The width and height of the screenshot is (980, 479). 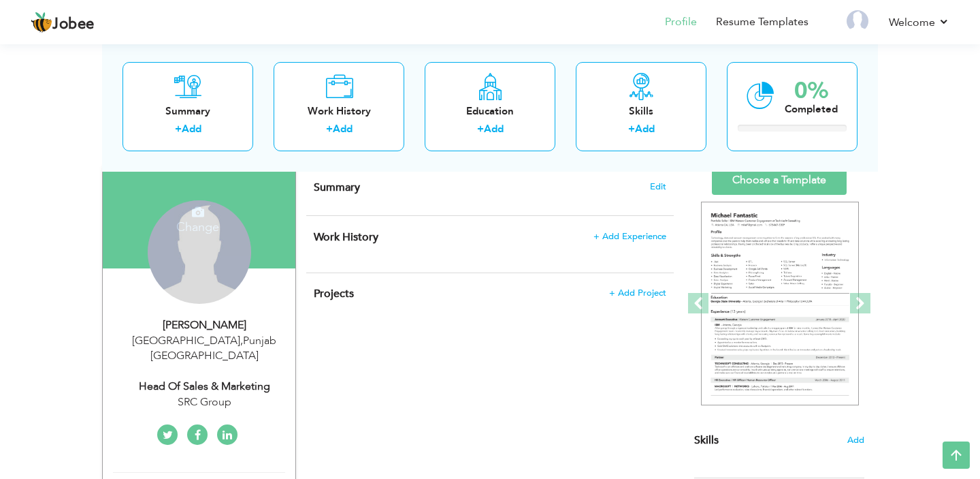 I want to click on span: Work History, so click(x=346, y=237).